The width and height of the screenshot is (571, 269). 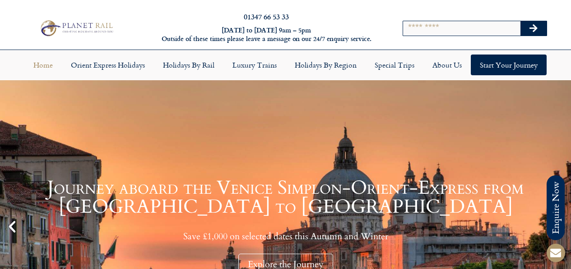 What do you see at coordinates (285, 65) in the screenshot?
I see `nav: Menu` at bounding box center [285, 65].